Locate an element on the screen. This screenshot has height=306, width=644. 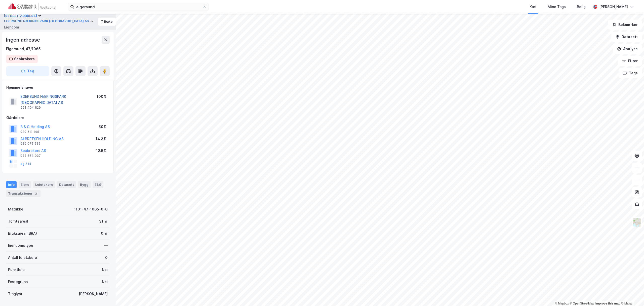
div: Bolig is located at coordinates (581, 7).